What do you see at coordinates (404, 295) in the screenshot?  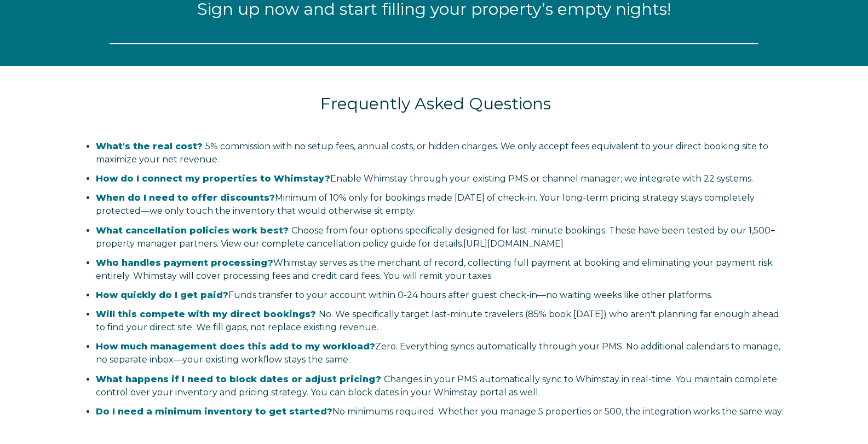 I see `span: Funds transfer to your account within 0-24 hours after guest check-in—no waiting weeks like other...` at bounding box center [404, 295].